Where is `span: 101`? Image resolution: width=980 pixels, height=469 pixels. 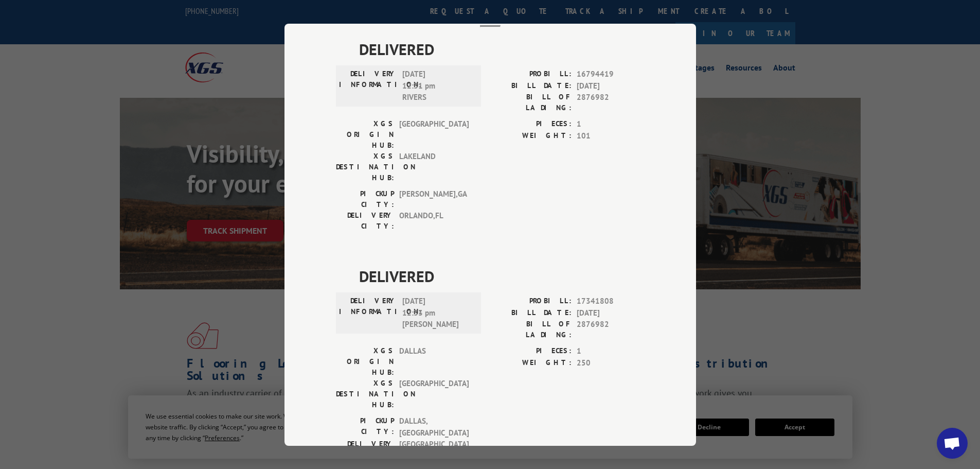 span: 101 is located at coordinates (611, 135).